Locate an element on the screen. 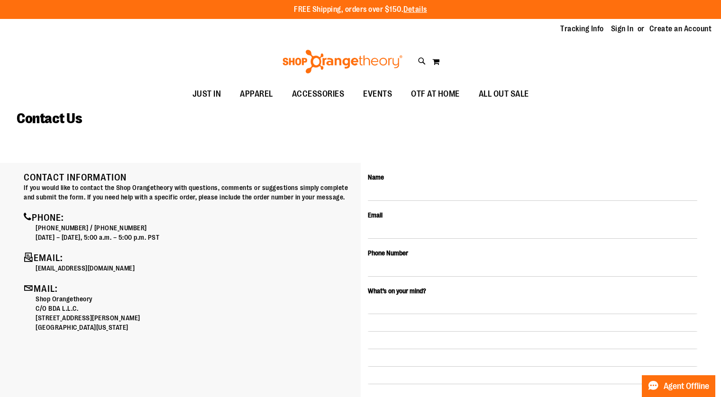 The image size is (721, 397). span: Email is located at coordinates (375, 215).